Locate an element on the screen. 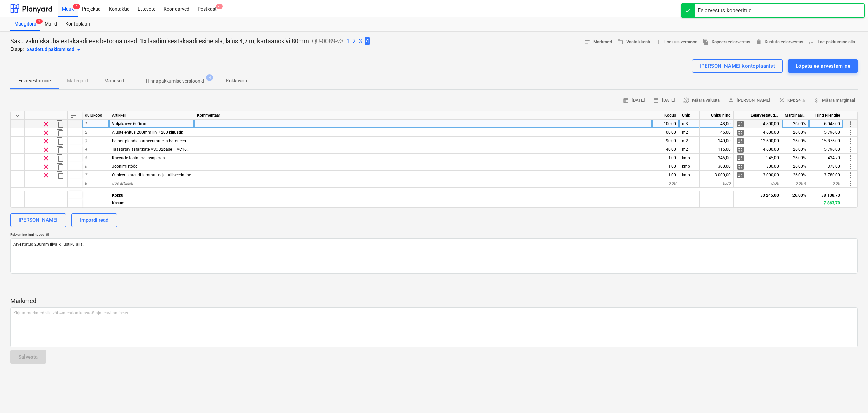  p: Märkmed is located at coordinates (434, 301).